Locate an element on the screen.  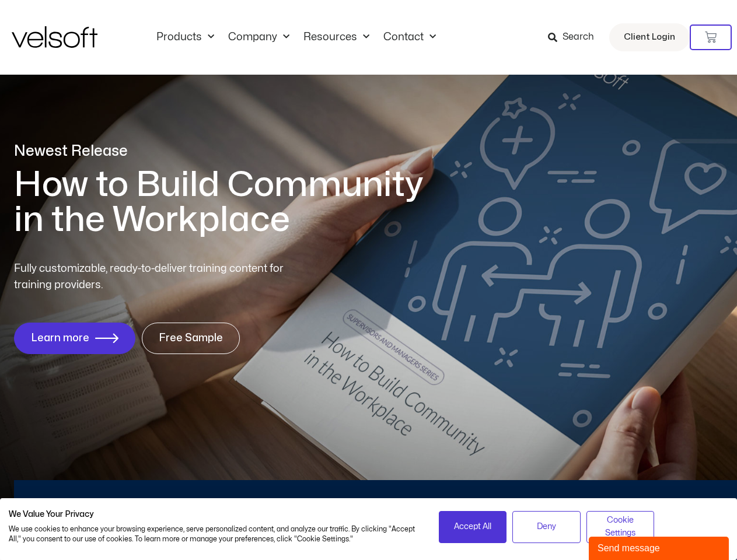
nav: Menu is located at coordinates (296, 37).